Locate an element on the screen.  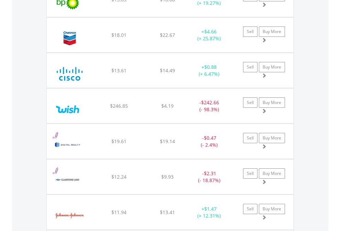
div: + (+ 6.47%) is located at coordinates (209, 70).